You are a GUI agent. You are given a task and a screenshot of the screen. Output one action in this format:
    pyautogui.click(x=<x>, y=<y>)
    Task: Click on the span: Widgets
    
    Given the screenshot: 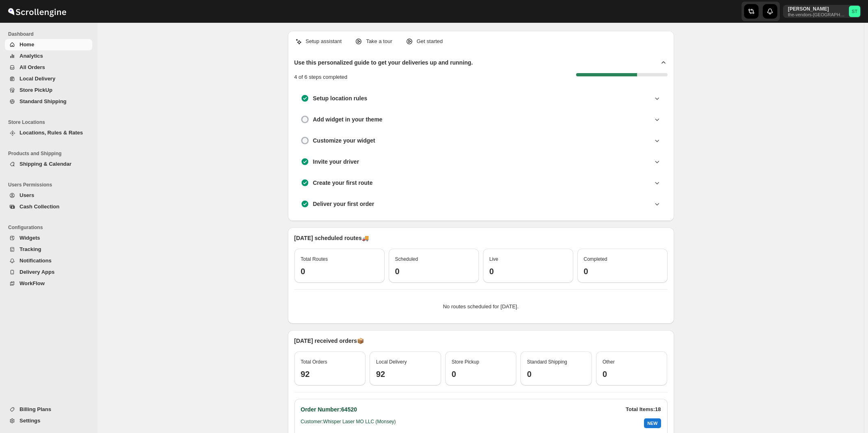 What is the action you would take?
    pyautogui.click(x=30, y=238)
    